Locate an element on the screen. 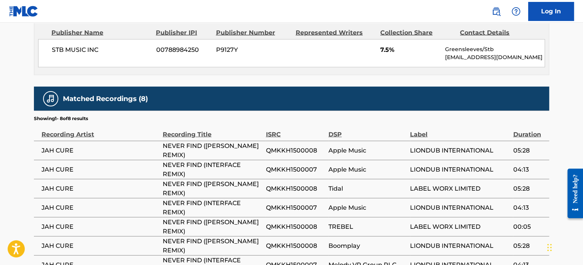 The height and width of the screenshot is (265, 583). span: TREBEL is located at coordinates (367, 226).